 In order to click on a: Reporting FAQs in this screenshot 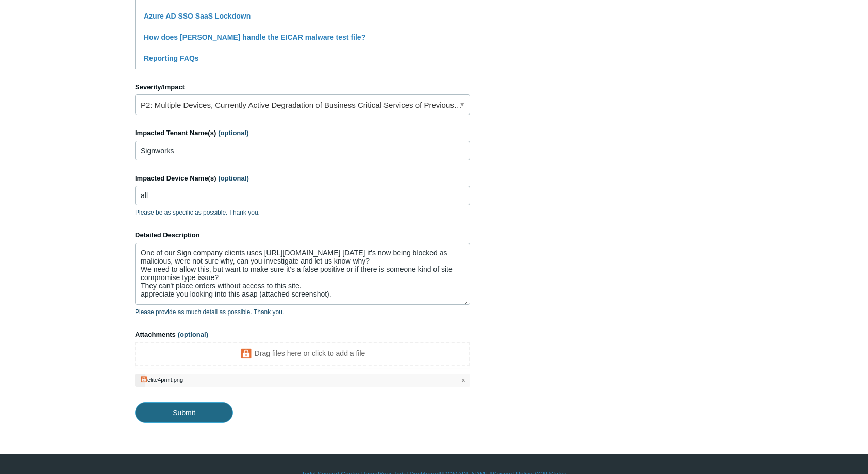, I will do `click(171, 59)`.